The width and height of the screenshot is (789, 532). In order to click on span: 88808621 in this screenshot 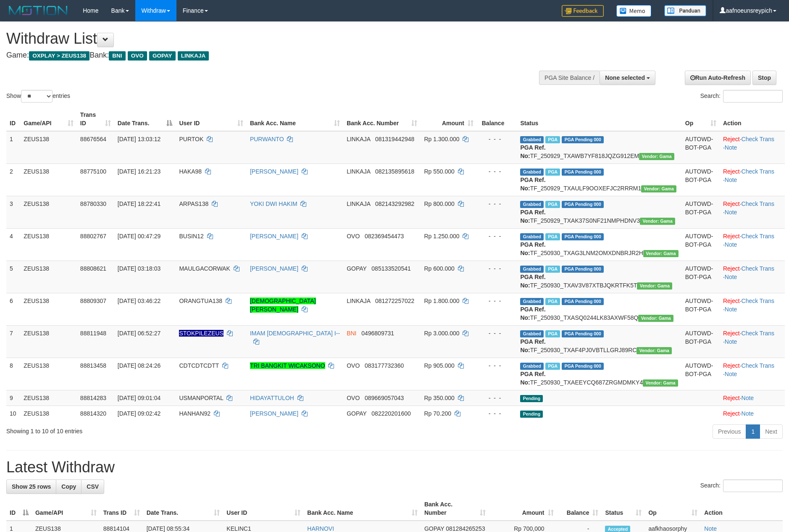, I will do `click(94, 268)`.